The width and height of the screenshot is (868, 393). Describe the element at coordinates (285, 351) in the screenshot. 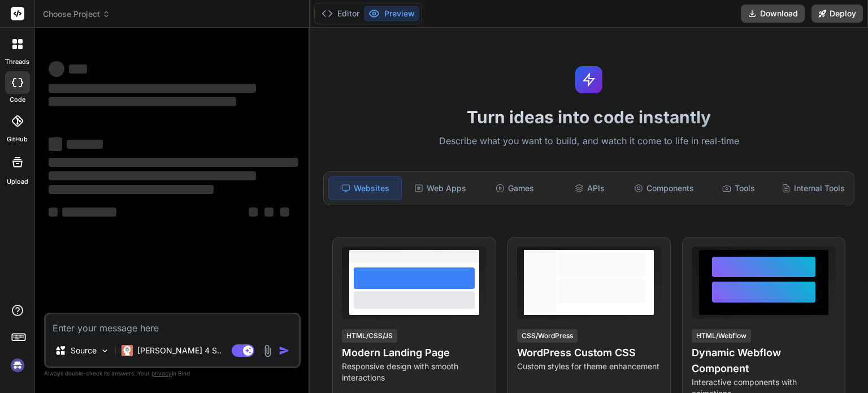

I see `img: icon` at that location.